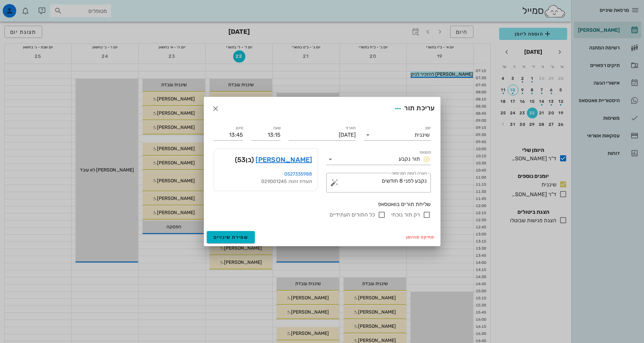  What do you see at coordinates (406, 215) in the screenshot?
I see `label: רק תור נוכחי` at bounding box center [406, 215].